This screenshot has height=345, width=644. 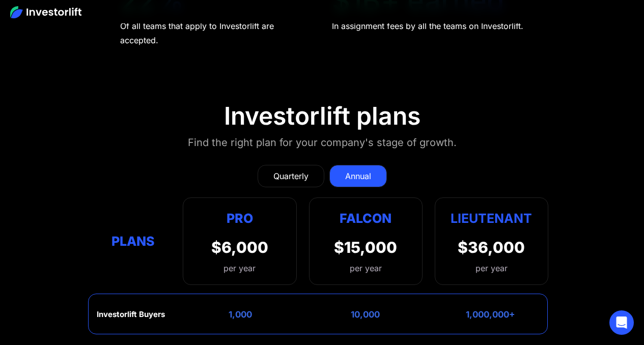 What do you see at coordinates (240, 218) in the screenshot?
I see `div: Pro` at bounding box center [240, 218].